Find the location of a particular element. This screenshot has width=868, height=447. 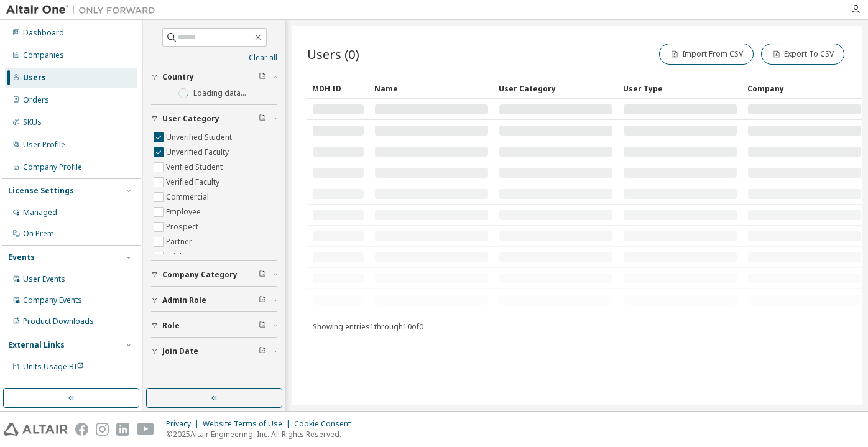

button: Join Date is located at coordinates (214, 351).